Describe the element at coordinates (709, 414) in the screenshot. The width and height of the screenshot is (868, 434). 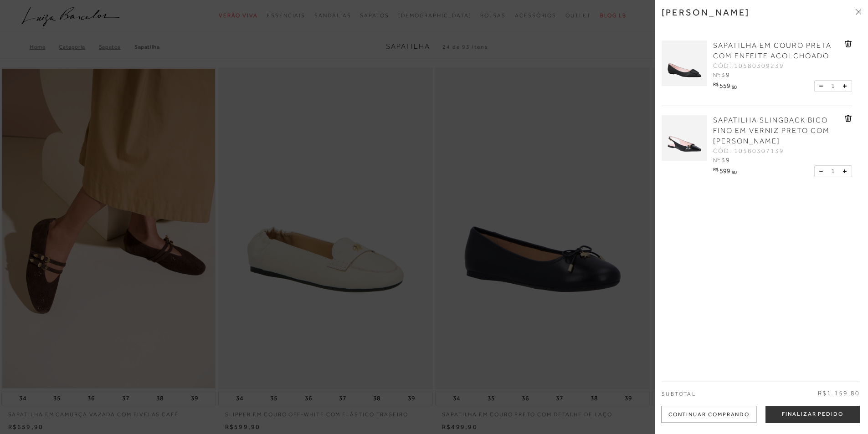
I see `div: Continuar Comprando` at that location.